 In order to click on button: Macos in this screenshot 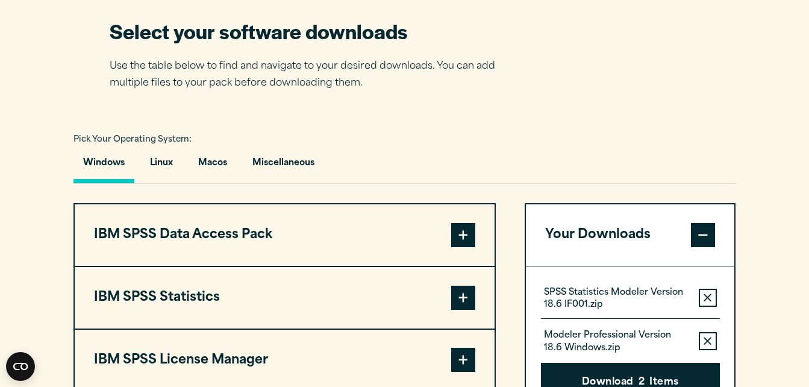, I will do `click(213, 166)`.